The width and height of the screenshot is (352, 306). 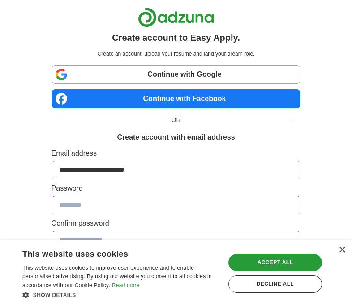 I want to click on h1: Create account with email address, so click(x=176, y=137).